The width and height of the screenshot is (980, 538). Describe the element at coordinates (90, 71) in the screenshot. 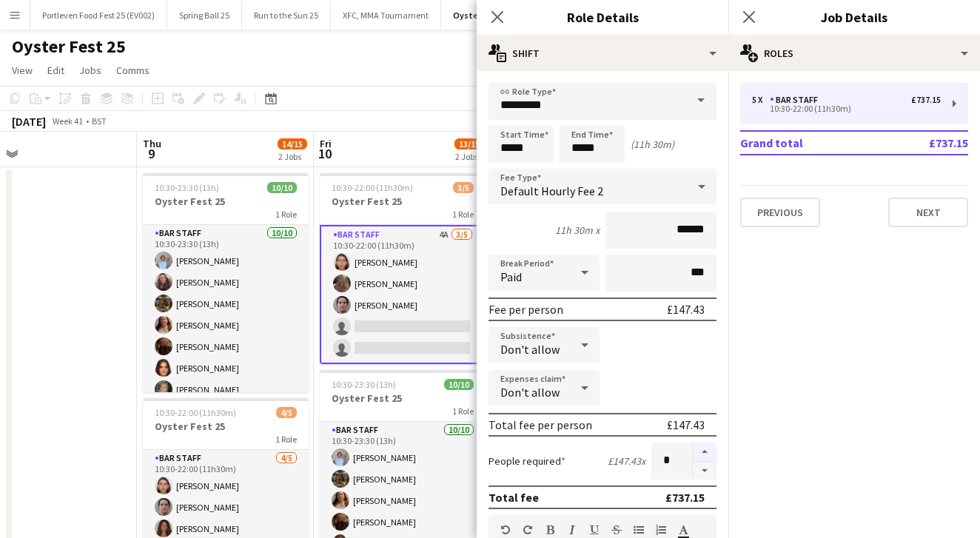

I see `a: Jobs` at that location.